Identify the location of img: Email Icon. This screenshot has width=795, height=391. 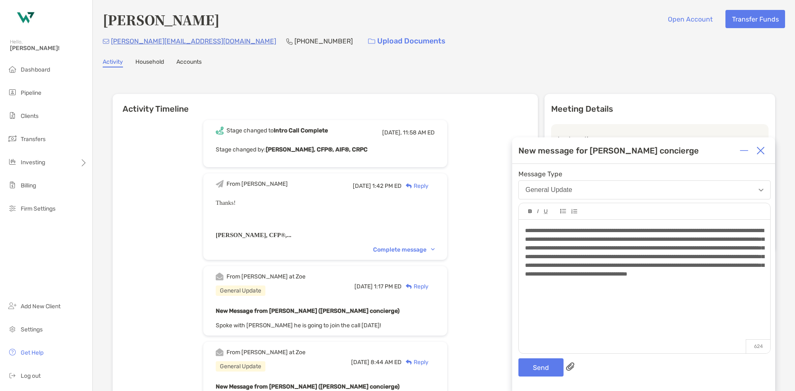
(106, 41).